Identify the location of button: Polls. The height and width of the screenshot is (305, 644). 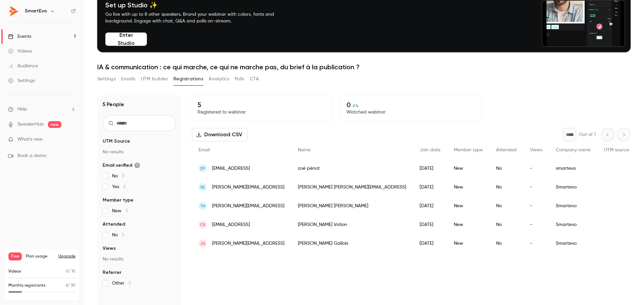
(240, 79).